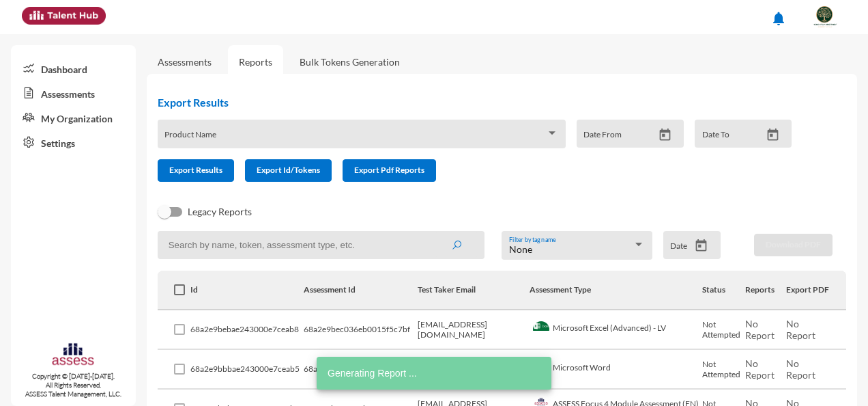  What do you see at coordinates (521, 248) in the screenshot?
I see `span: None` at bounding box center [521, 248].